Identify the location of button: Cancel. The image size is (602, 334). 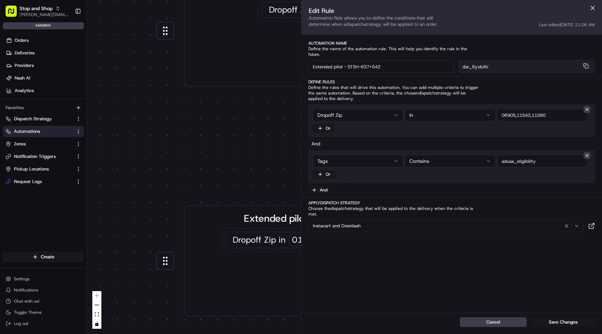
(493, 322).